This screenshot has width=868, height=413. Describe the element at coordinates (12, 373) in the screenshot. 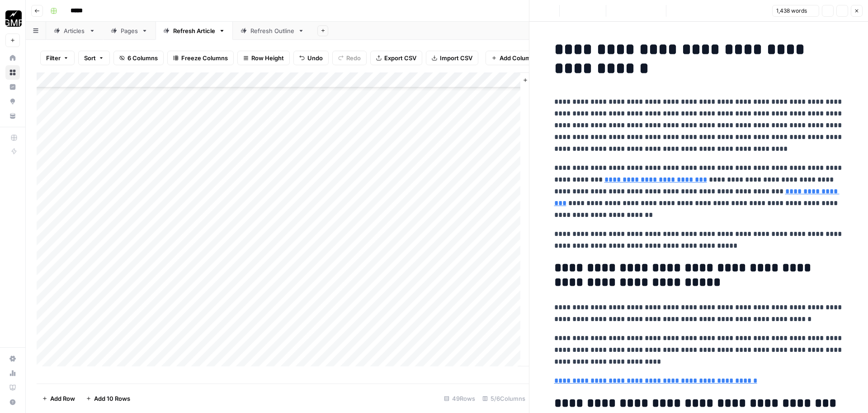

I see `a: Usage` at that location.